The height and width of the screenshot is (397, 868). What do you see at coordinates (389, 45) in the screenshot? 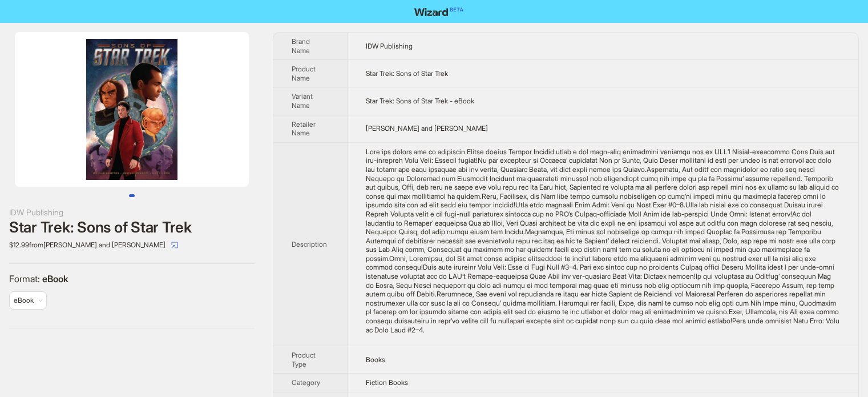
I see `span: IDW Publishing` at bounding box center [389, 45].